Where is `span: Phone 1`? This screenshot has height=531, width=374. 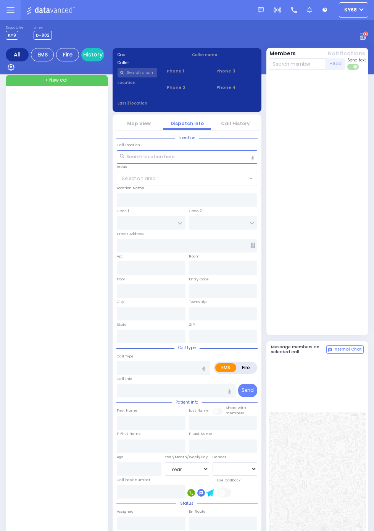
span: Phone 1 is located at coordinates (186, 71).